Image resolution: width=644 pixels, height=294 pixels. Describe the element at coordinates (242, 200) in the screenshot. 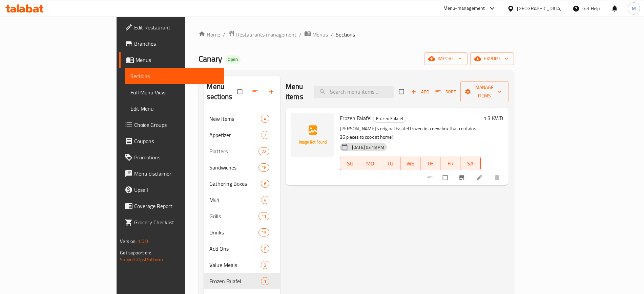

I see `nav: Menu sections` at that location.